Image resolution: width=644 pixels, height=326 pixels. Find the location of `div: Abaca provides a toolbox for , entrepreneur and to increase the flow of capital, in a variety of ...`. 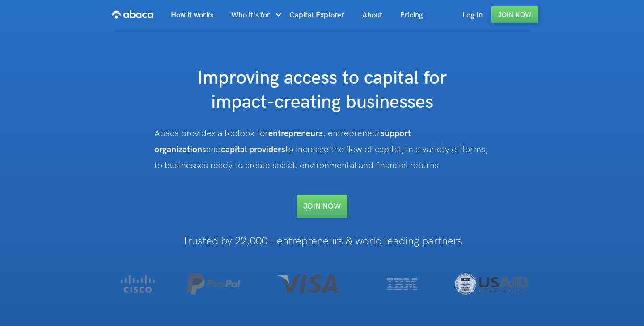

div: Abaca provides a toolbox for , entrepreneur and to increase the flow of capital, in a variety of ... is located at coordinates (322, 149).